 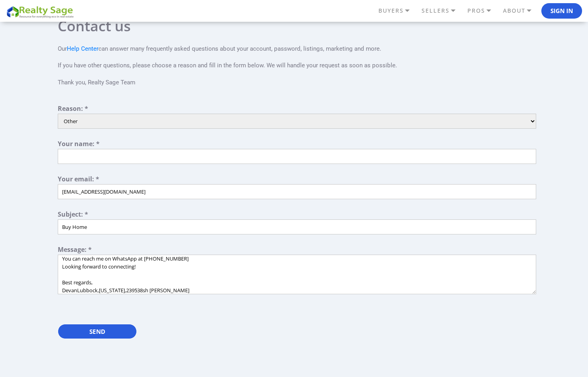 I want to click on img: REALTY SAGE, so click(x=42, y=11).